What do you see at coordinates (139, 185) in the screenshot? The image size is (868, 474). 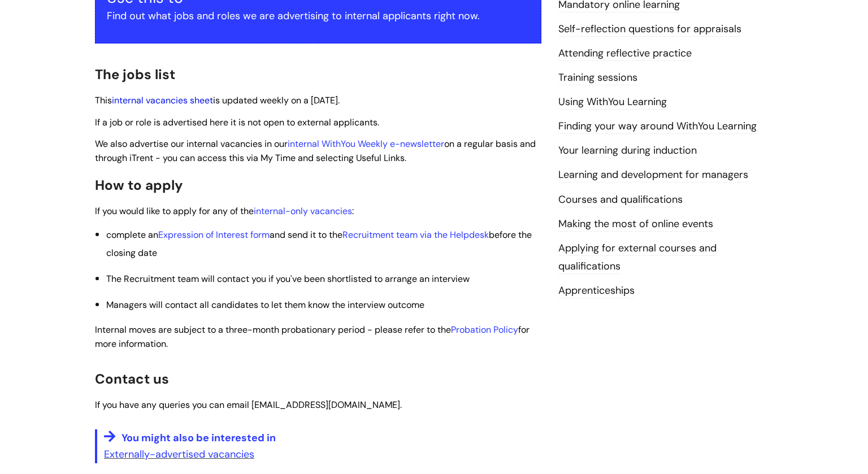 I see `span: How to apply` at bounding box center [139, 185].